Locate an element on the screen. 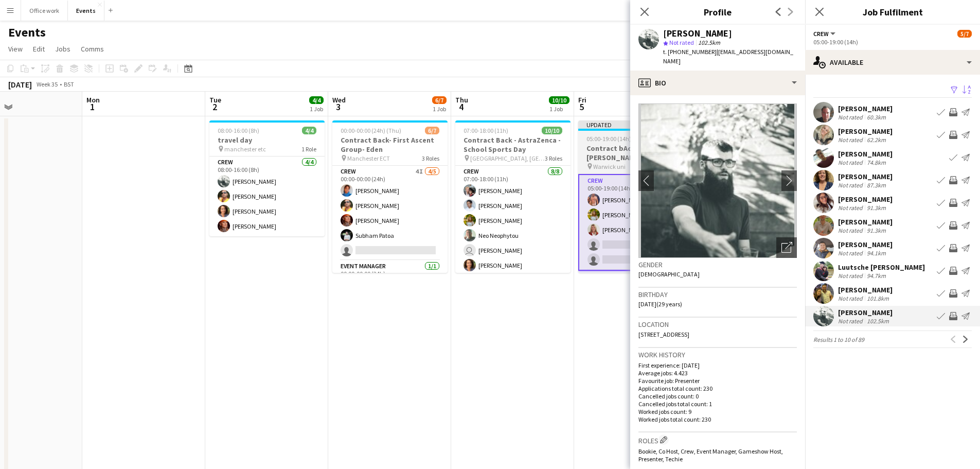 The image size is (980, 469). span: 10/10 is located at coordinates (560, 100).